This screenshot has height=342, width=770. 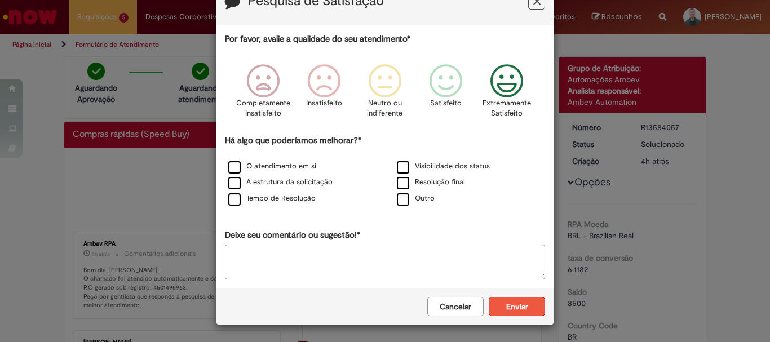 I want to click on p: Neutro ou indiferente, so click(x=385, y=108).